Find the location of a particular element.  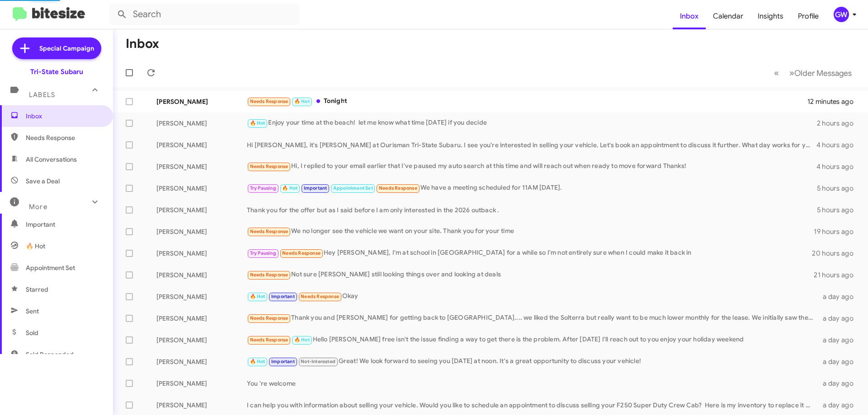

input: Search is located at coordinates (204, 14).